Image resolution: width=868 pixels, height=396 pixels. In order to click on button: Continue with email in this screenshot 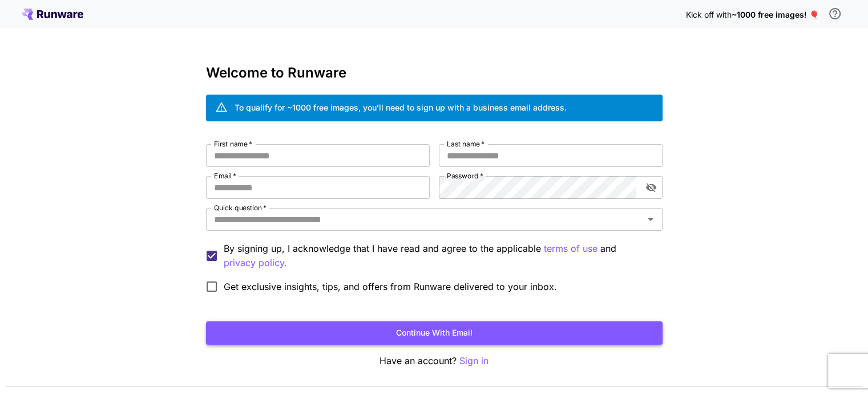, I will do `click(434, 333)`.